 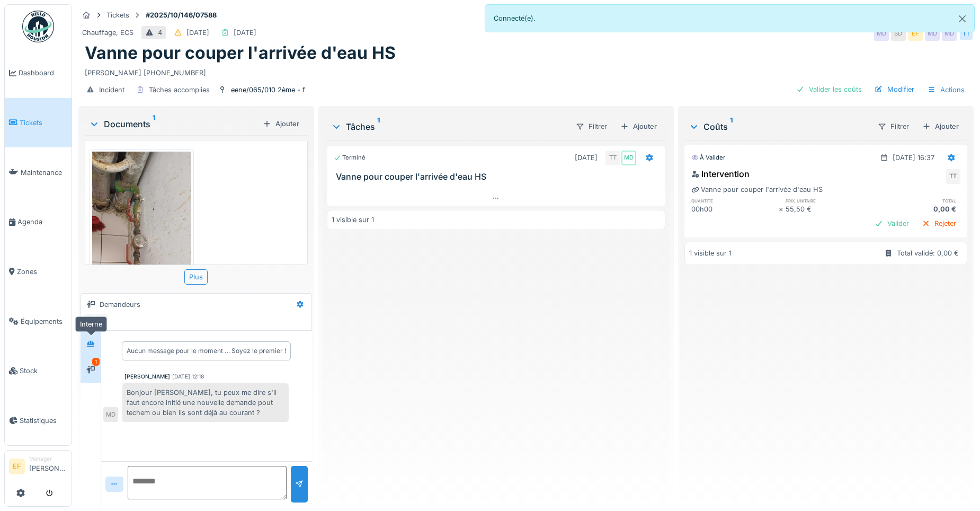 What do you see at coordinates (829, 89) in the screenshot?
I see `div: Valider les coûts` at bounding box center [829, 89].